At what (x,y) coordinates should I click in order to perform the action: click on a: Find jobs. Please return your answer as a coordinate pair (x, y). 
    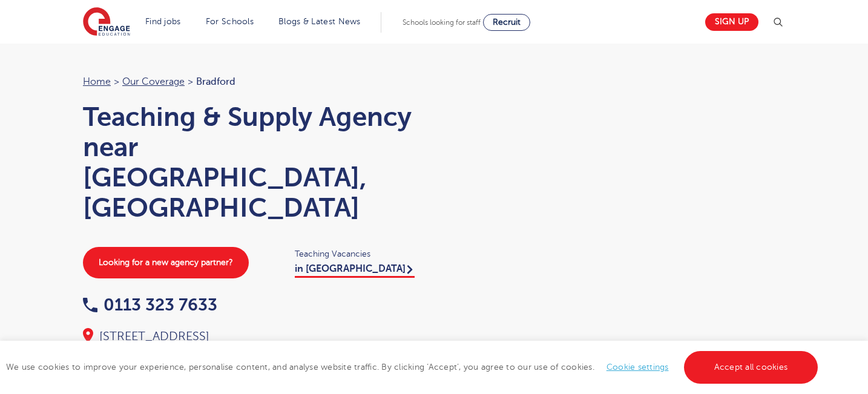
    Looking at the image, I should click on (163, 22).